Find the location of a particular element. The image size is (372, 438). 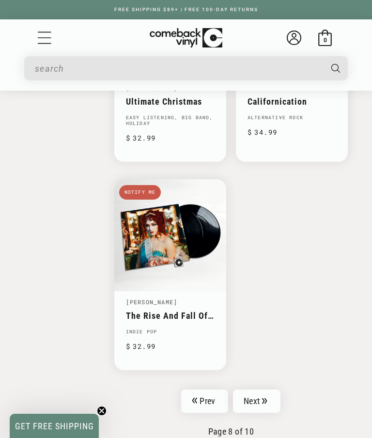

div: Search is located at coordinates (186, 68).